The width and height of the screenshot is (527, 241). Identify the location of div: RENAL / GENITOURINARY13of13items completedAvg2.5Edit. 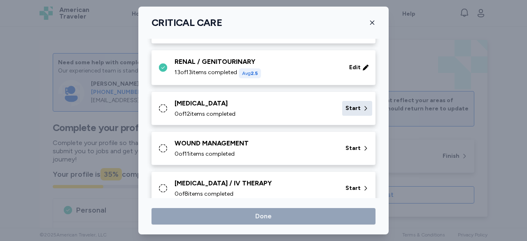
(263, 67).